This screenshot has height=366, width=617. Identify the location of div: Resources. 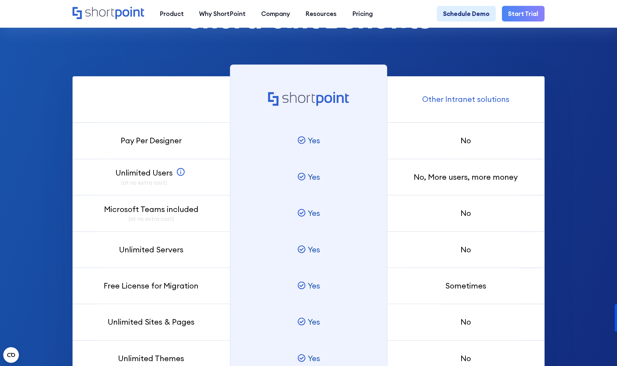
(321, 14).